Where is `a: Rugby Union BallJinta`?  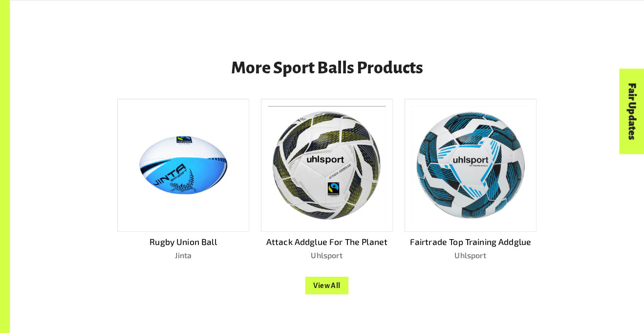
a: Rugby Union BallJinta is located at coordinates (183, 180).